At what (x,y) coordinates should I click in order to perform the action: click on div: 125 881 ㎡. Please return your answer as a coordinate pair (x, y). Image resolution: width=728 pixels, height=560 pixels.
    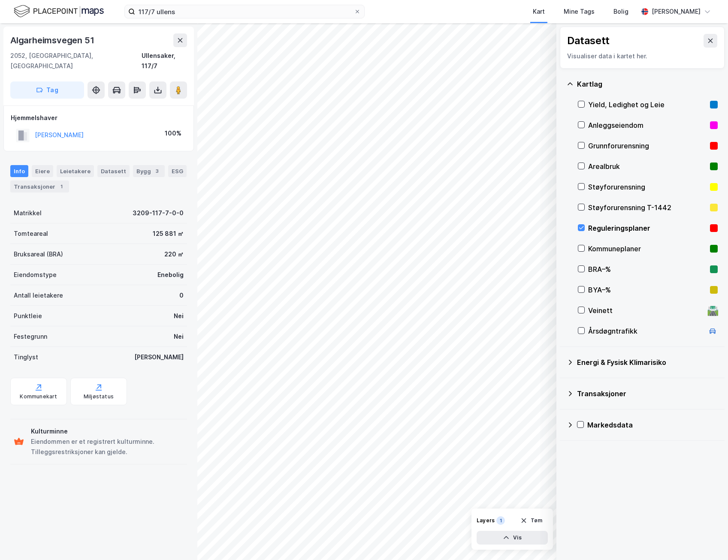
    Looking at the image, I should click on (168, 234).